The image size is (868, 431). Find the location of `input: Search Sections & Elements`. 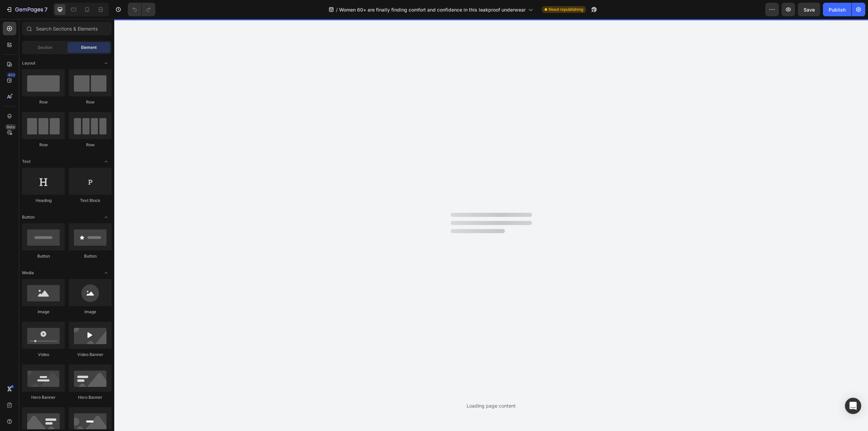

input: Search Sections & Elements is located at coordinates (67, 29).